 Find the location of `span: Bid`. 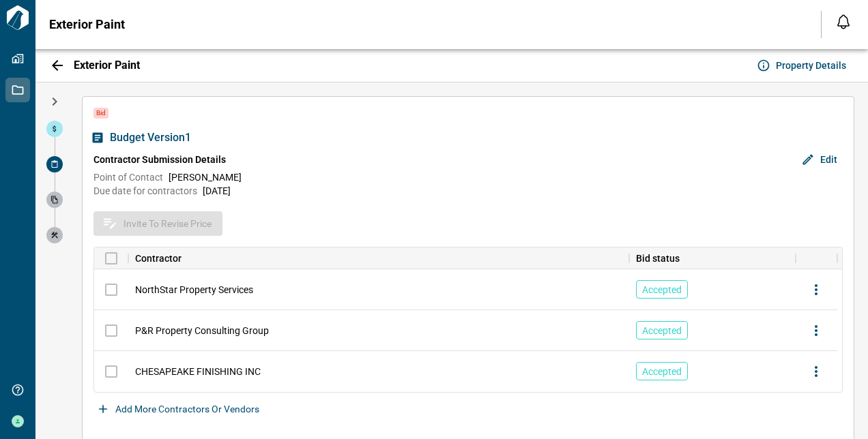

span: Bid is located at coordinates (101, 113).